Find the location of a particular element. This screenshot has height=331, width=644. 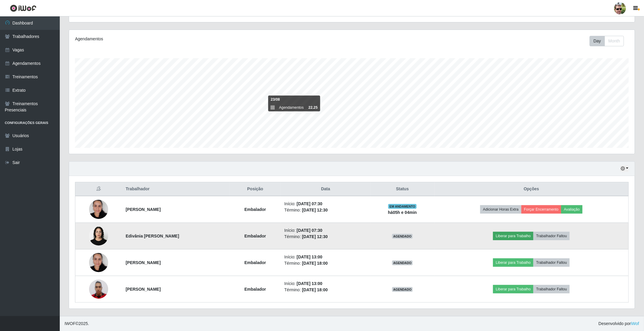

th: Posição is located at coordinates (255, 189).